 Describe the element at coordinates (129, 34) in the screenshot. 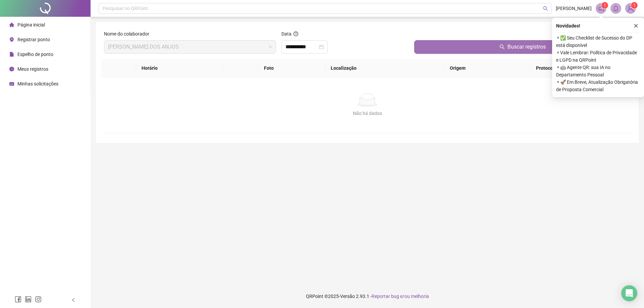

I see `label: Nome do colaborador` at that location.